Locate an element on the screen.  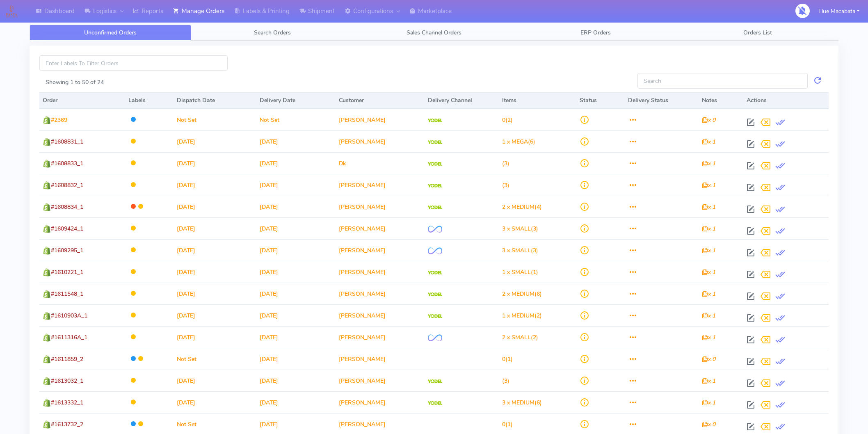
span: Orders List is located at coordinates (758, 33).